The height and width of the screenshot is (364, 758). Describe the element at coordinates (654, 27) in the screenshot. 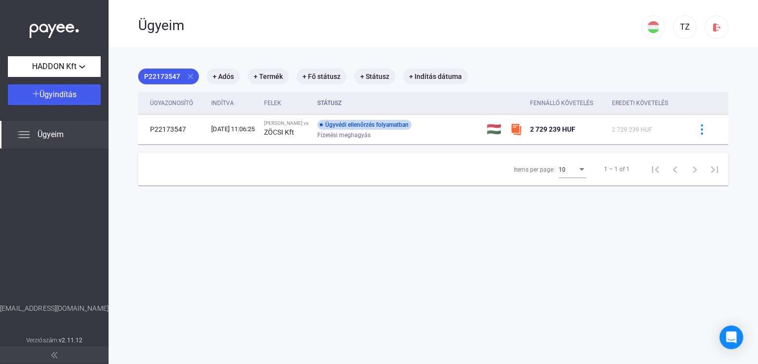

I see `img: HU` at that location.